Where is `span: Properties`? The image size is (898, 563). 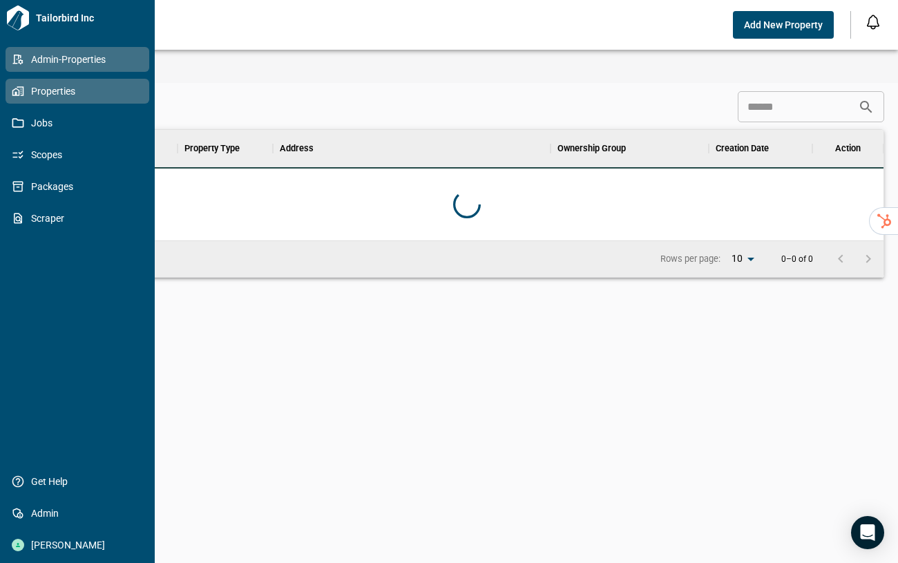
span: Properties is located at coordinates (80, 91).